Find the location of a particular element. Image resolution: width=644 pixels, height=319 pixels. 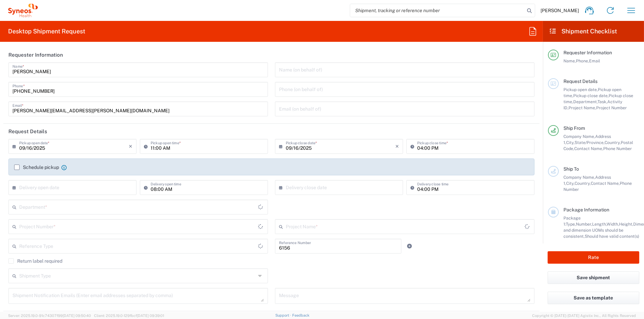

button: Save shipment is located at coordinates (594, 277).